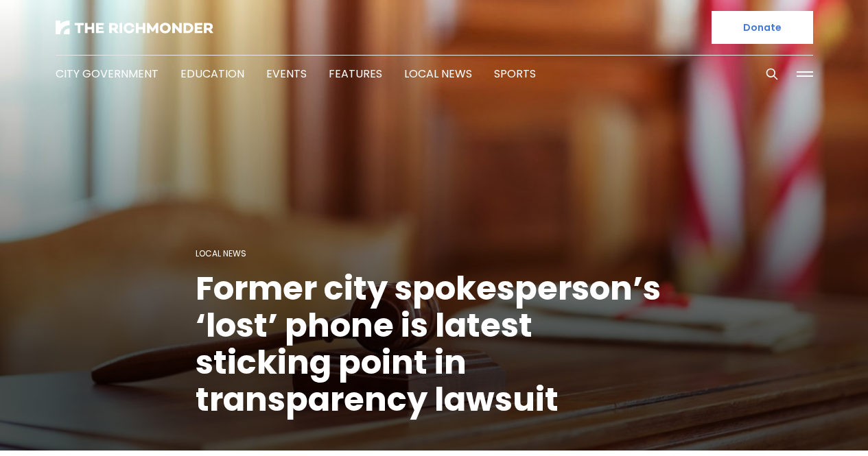 The height and width of the screenshot is (456, 868). What do you see at coordinates (514, 73) in the screenshot?
I see `a: Sports` at bounding box center [514, 73].